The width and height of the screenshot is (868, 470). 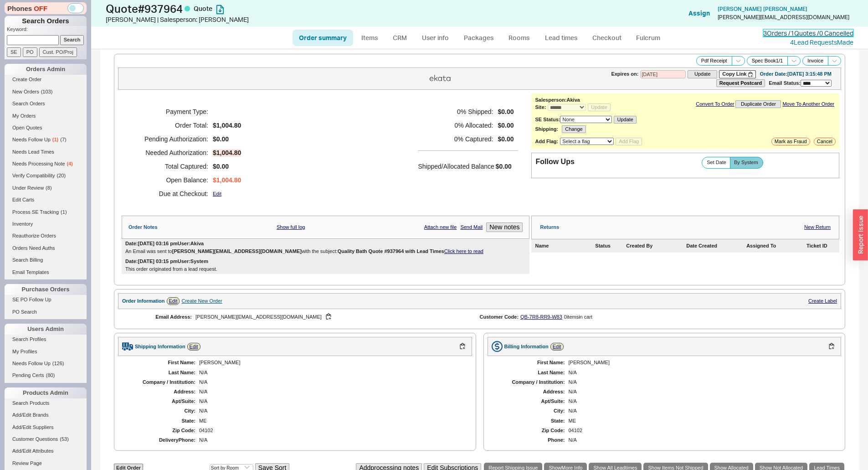 I want to click on a: Add/Edit Brands, so click(x=46, y=415).